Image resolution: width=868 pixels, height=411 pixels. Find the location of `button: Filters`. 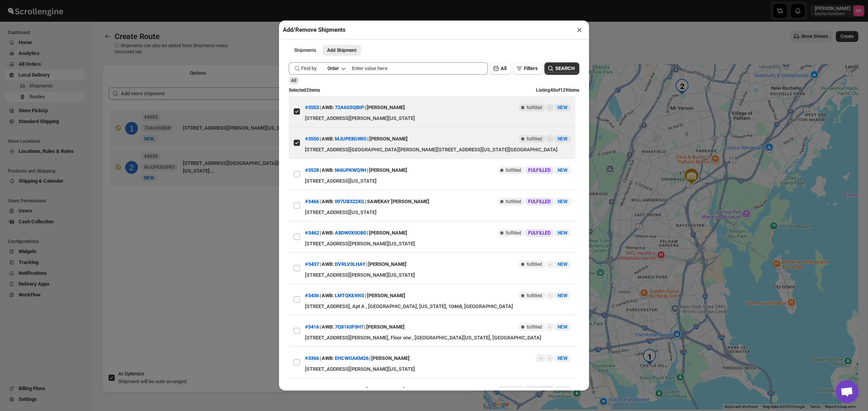

button: Filters is located at coordinates (527, 69).